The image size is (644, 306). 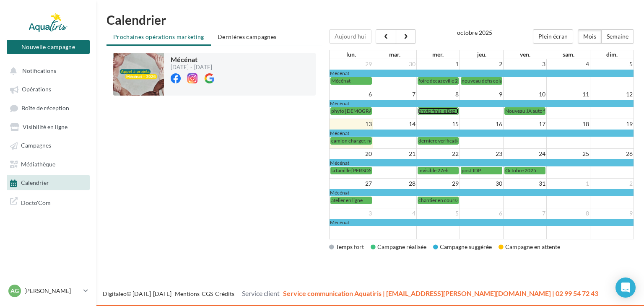 What do you see at coordinates (482, 124) in the screenshot?
I see `td: 16` at bounding box center [482, 124].